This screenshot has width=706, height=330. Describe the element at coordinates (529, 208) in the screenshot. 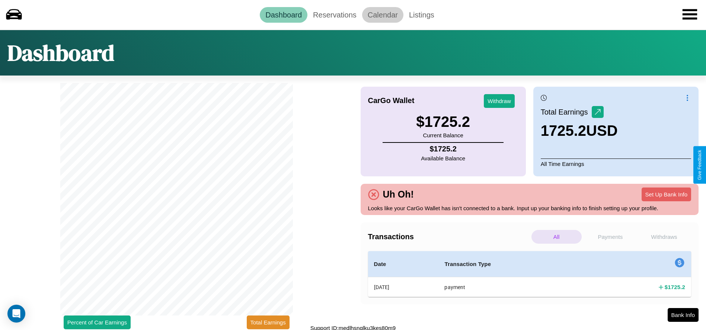

I see `p: Looks like your CarGo Wallet has isn't connected to a bank. Input up your banking info to finish ...` at that location.